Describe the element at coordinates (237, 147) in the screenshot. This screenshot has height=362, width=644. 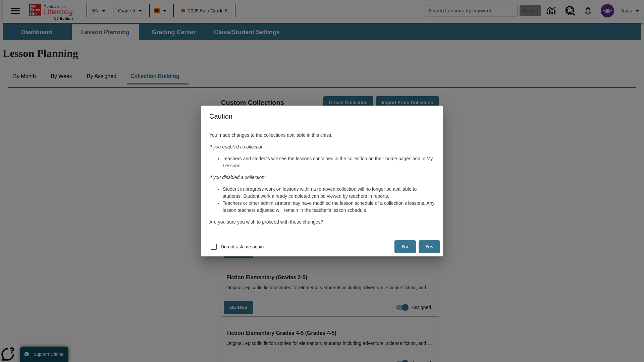
I see `em: If you enabled a collection:` at that location.